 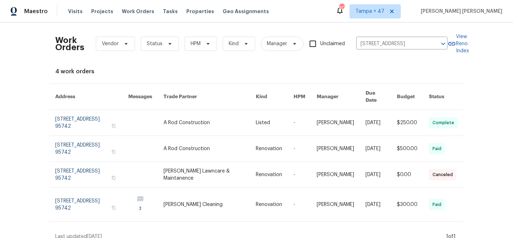 I want to click on span: Properties, so click(x=200, y=11).